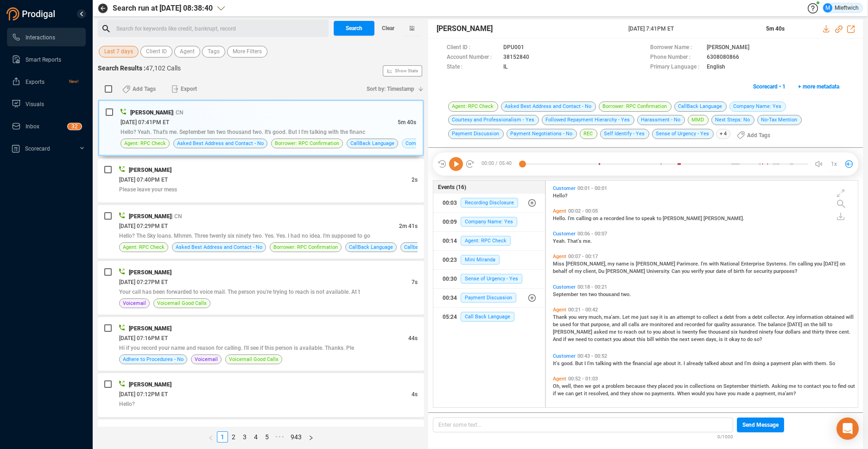  Describe the element at coordinates (601, 325) in the screenshot. I see `span: purpose,` at that location.